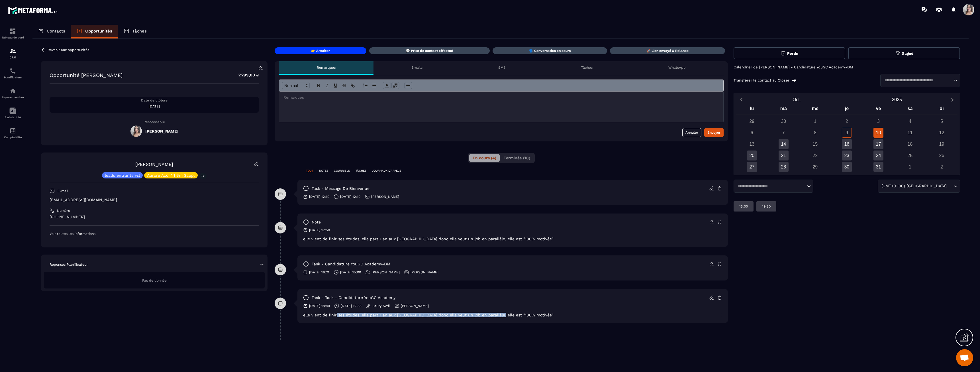 The width and height of the screenshot is (980, 372). Describe the element at coordinates (815, 132) in the screenshot. I see `div: 8` at that location.